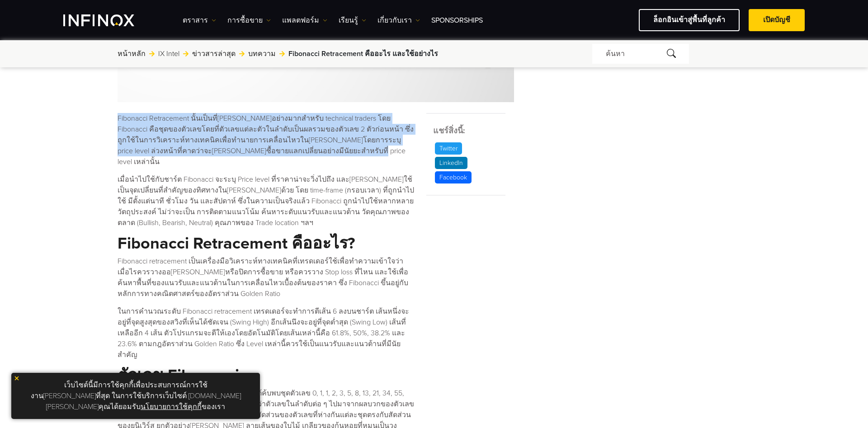 The width and height of the screenshot is (868, 428). I want to click on a: ล็อกอินเข้าสู่พื้นที่ลูกค้า, so click(688, 20).